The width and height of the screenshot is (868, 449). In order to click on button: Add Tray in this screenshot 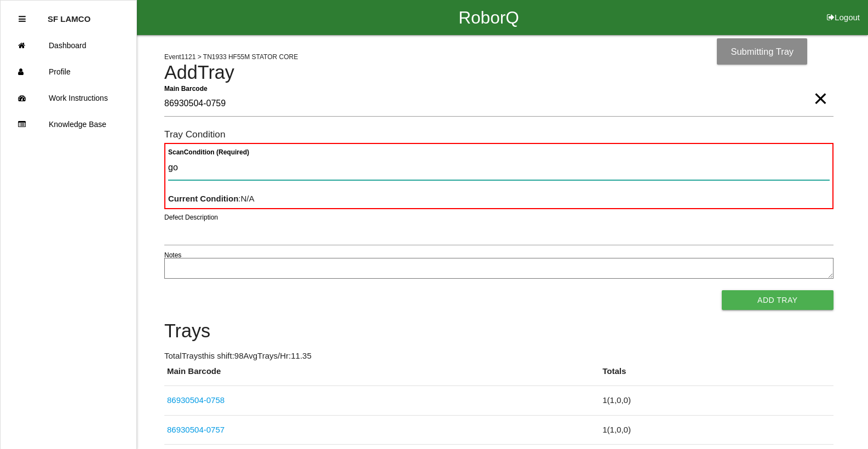, I will do `click(777, 300)`.